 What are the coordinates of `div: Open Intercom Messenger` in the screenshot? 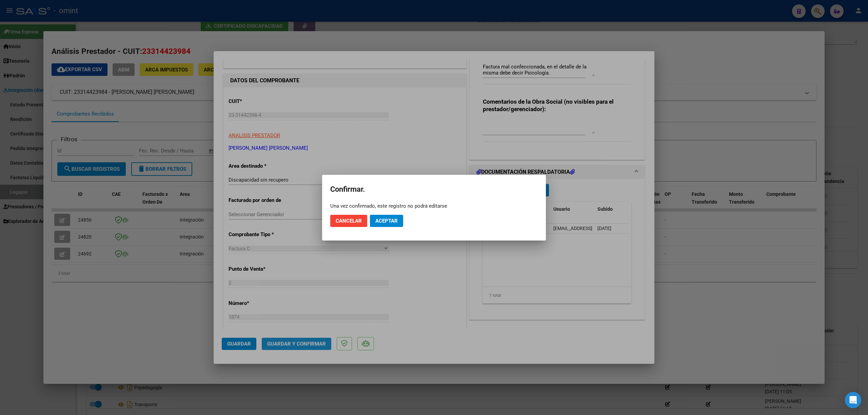 It's located at (853, 400).